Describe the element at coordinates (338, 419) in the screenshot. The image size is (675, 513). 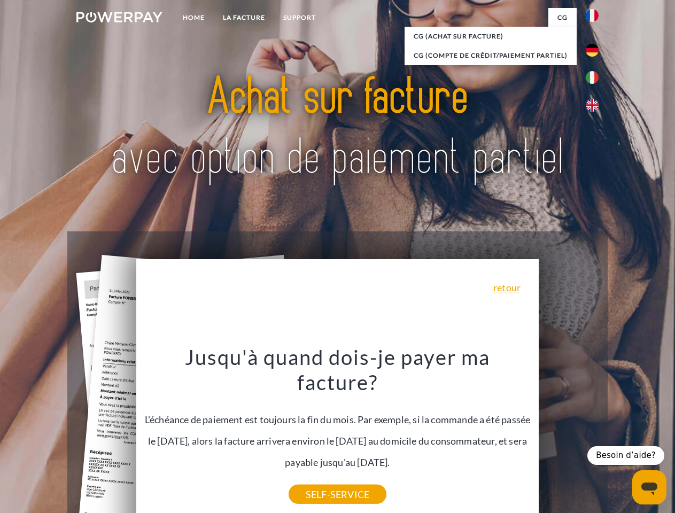
I see `div: L'échéance de paiement est toujours la fin du mois. Par exemple, si la commande a été passée le [...` at that location.